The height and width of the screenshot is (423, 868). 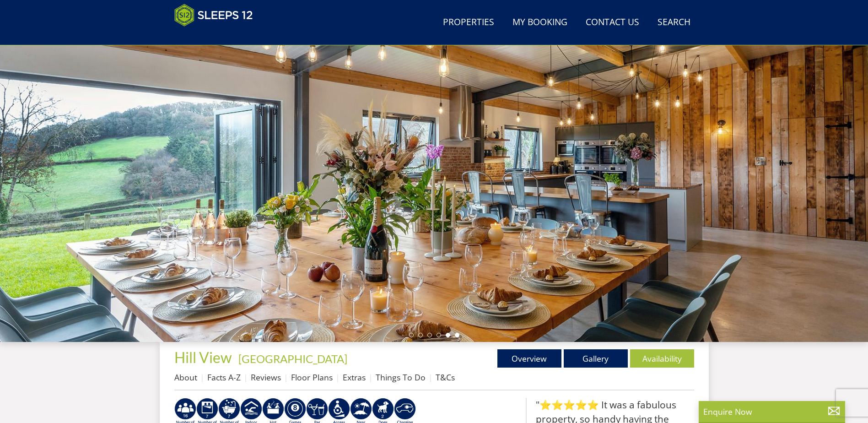 I want to click on span: Hill View, so click(x=203, y=357).